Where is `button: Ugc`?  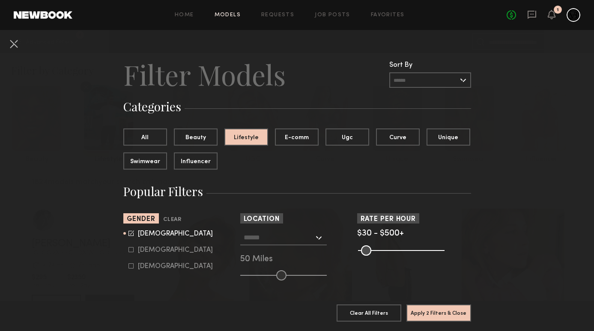 button: Ugc is located at coordinates (347, 137).